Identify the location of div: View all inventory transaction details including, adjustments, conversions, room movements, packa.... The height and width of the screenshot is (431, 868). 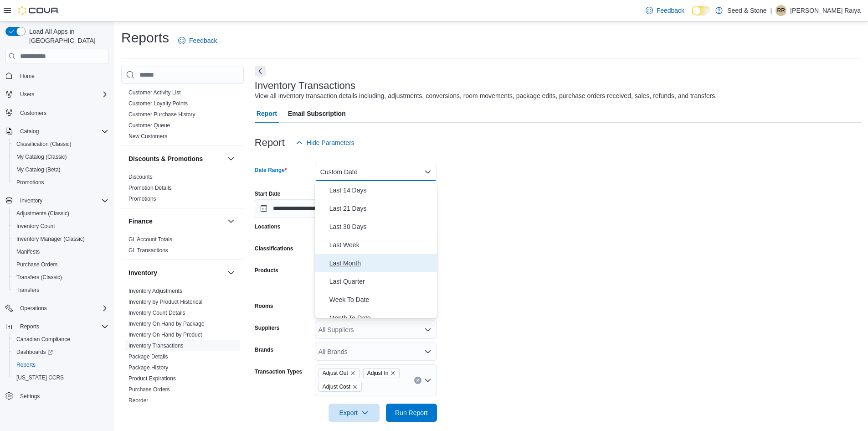
(486, 96).